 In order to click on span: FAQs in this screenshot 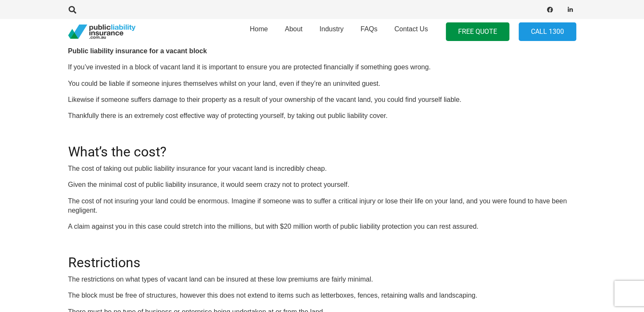, I will do `click(369, 29)`.